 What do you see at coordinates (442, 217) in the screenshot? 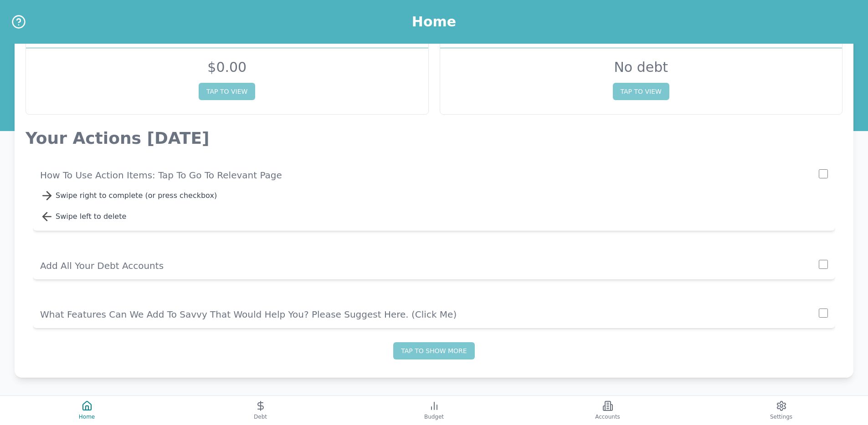
I see `div: Swipe left to delete` at bounding box center [442, 217].